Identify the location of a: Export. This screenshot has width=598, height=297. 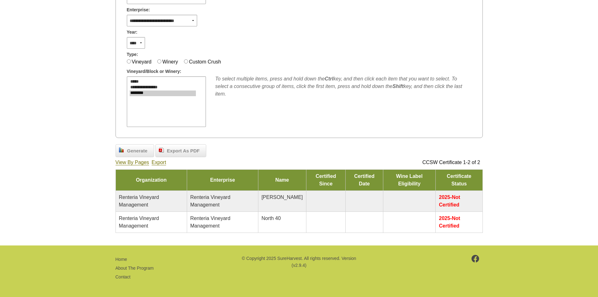
(159, 162).